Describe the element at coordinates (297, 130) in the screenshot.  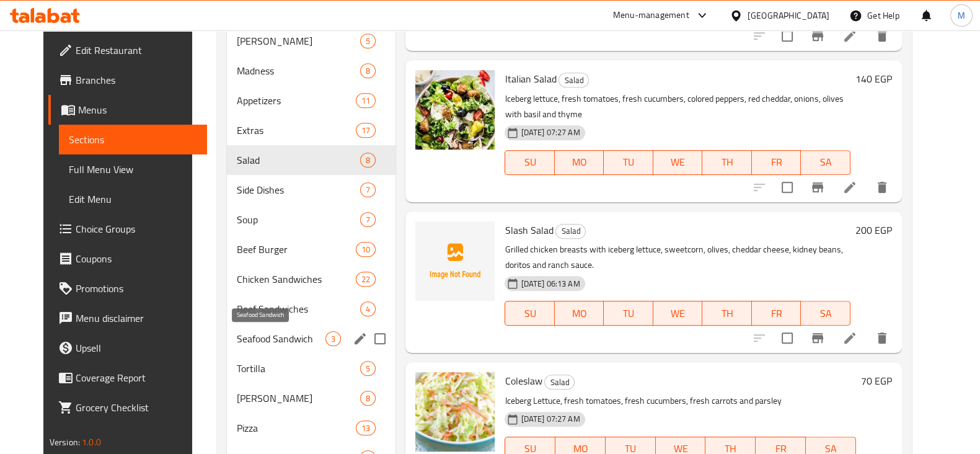
I see `span: Extras` at that location.